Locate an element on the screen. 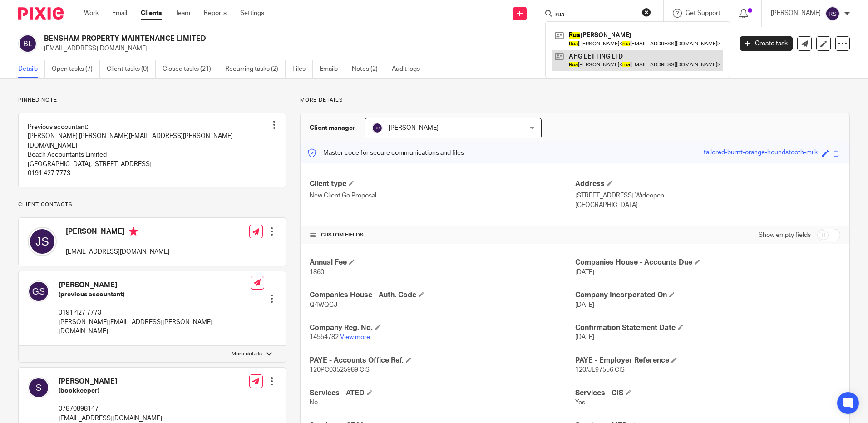 This screenshot has width=868, height=423. a: Details is located at coordinates (31, 69).